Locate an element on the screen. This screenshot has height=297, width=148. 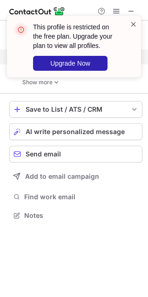
button: Upgrade Now is located at coordinates (70, 63).